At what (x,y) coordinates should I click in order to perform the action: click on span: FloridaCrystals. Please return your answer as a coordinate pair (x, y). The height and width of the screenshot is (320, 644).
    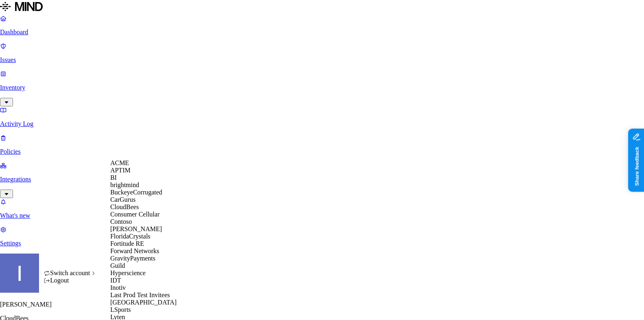
    Looking at the image, I should click on (130, 235).